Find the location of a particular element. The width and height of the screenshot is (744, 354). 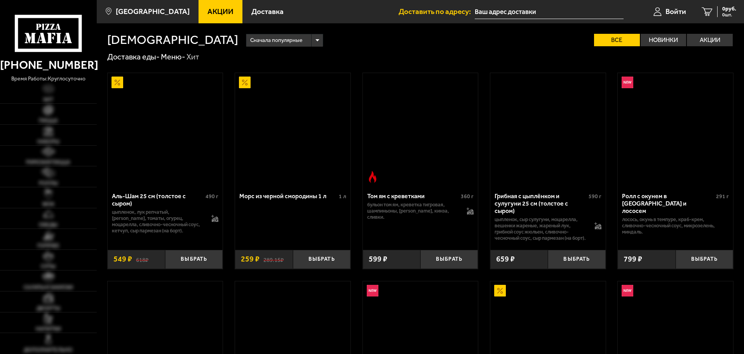

span: 0 шт. is located at coordinates (729, 15).